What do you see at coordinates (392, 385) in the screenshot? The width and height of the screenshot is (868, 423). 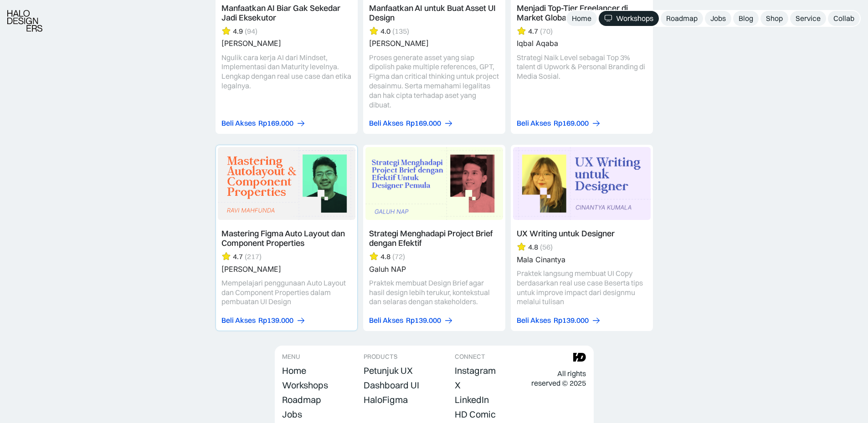 I see `div: Dashboard UI` at bounding box center [392, 385].